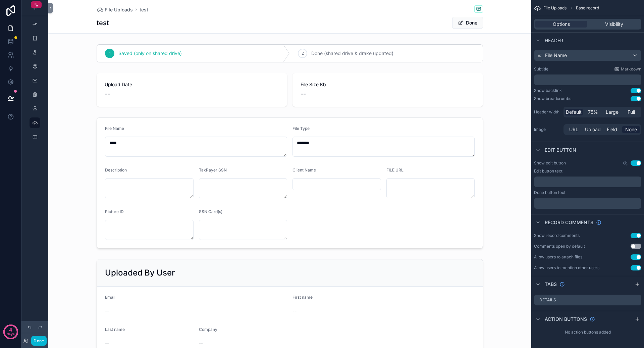 The height and width of the screenshot is (348, 644). What do you see at coordinates (144, 10) in the screenshot?
I see `a: test` at bounding box center [144, 10].